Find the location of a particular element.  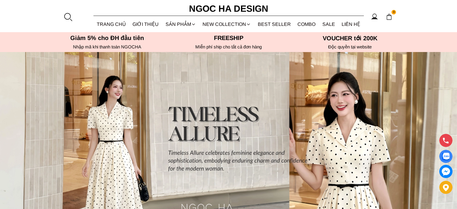

img: messenger is located at coordinates (445, 171).